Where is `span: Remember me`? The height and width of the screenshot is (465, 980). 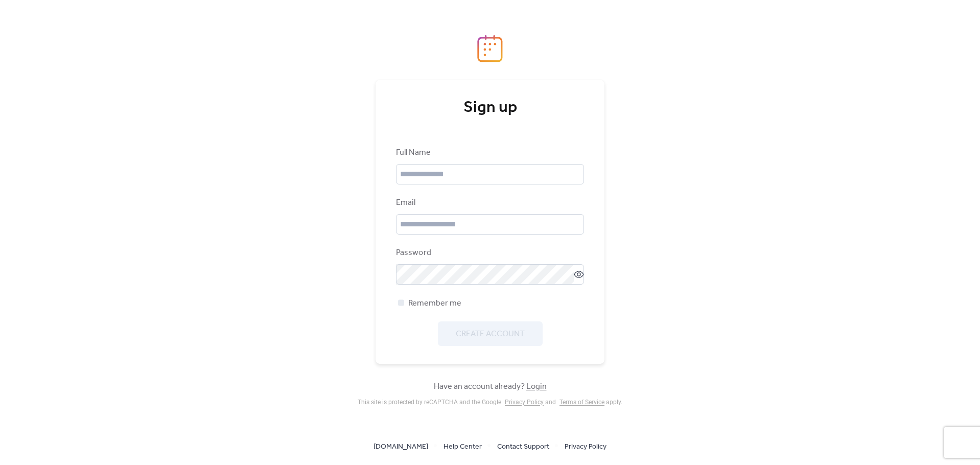 span: Remember me is located at coordinates (435, 304).